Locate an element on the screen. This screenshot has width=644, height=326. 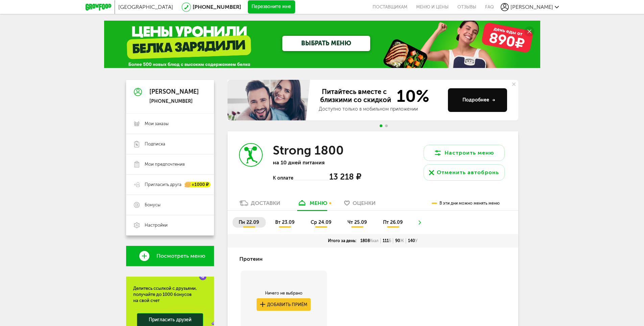
div: 90 is located at coordinates (399, 241).